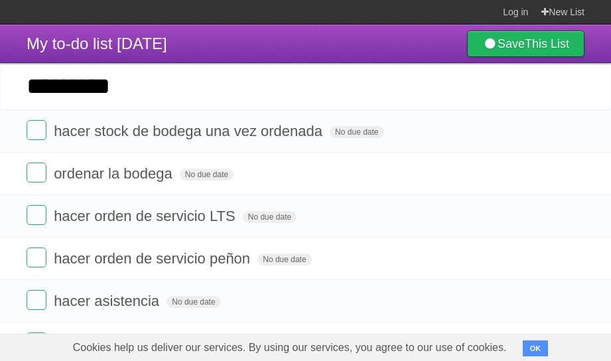 The image size is (611, 361). I want to click on b: This List, so click(547, 44).